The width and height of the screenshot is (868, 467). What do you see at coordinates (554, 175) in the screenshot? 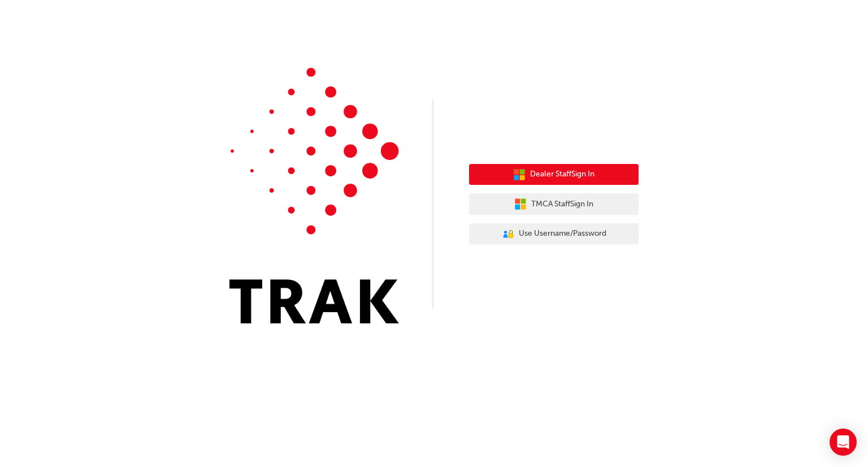
I see `button: Dealer StaffSign In` at bounding box center [554, 175].